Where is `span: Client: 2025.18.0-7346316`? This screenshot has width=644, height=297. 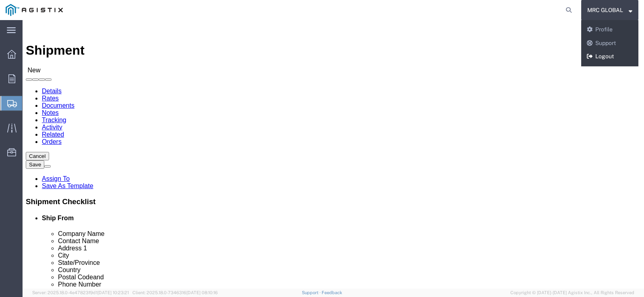
span: Client: 2025.18.0-7346316 is located at coordinates (175, 293).